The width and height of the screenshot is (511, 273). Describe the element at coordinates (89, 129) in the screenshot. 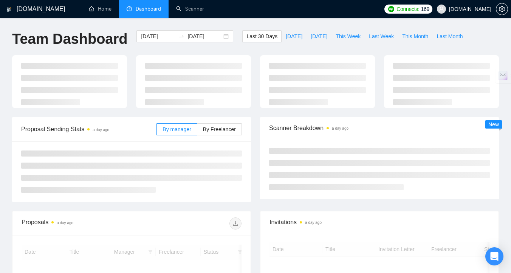

I see `span: Proposal Sending Stats` at that location.